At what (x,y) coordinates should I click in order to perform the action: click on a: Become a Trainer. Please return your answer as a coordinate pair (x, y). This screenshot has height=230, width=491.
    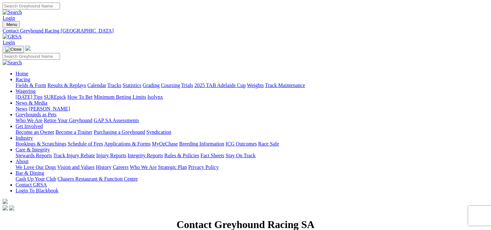
    Looking at the image, I should click on (74, 132).